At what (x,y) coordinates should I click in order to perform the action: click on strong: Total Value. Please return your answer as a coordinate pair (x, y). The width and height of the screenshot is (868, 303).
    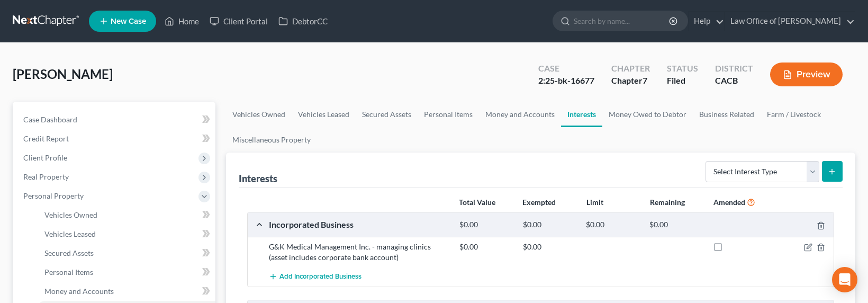
    Looking at the image, I should click on (477, 202).